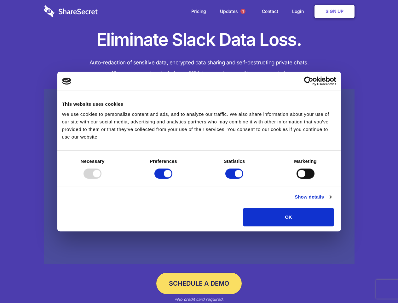 This screenshot has width=398, height=303. What do you see at coordinates (199, 40) in the screenshot?
I see `h1: Eliminate Slack Data Loss.` at bounding box center [199, 40].